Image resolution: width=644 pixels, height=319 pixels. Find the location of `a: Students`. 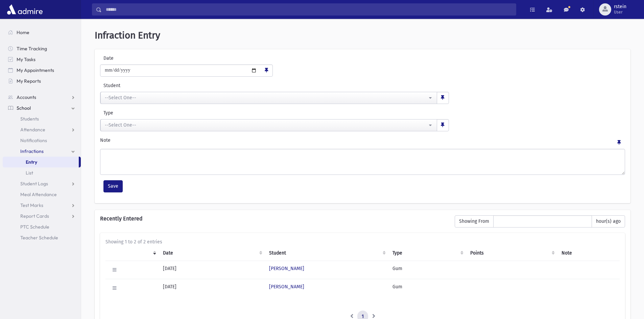

a: Students is located at coordinates (41, 119).